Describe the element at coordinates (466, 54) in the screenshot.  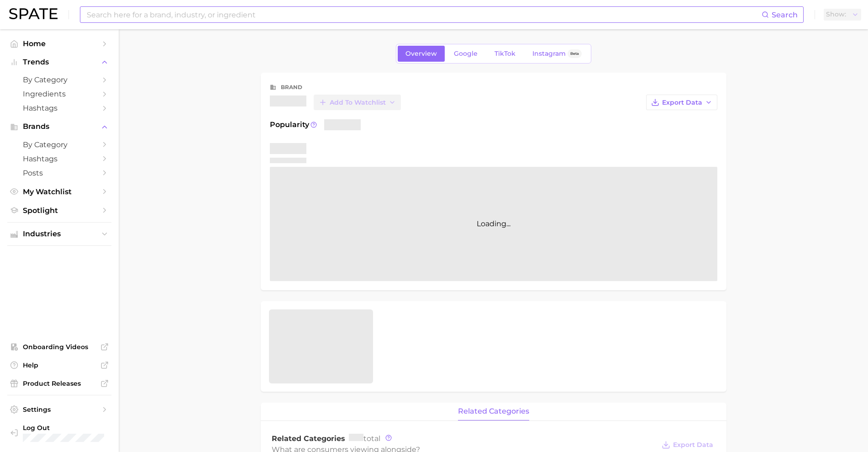
I see `a: Google` at that location.